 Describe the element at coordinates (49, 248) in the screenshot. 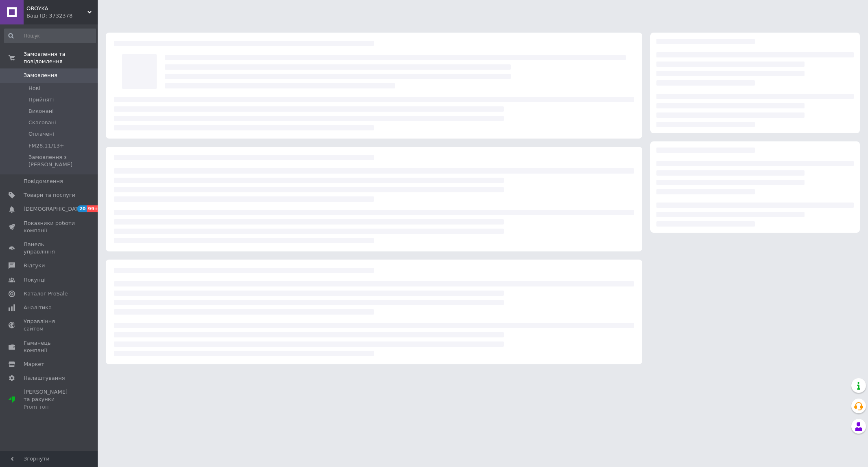

I see `span: Панель управління` at that location.